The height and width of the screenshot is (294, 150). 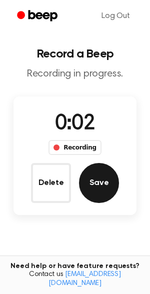 I want to click on p: Recording in progress., so click(x=75, y=74).